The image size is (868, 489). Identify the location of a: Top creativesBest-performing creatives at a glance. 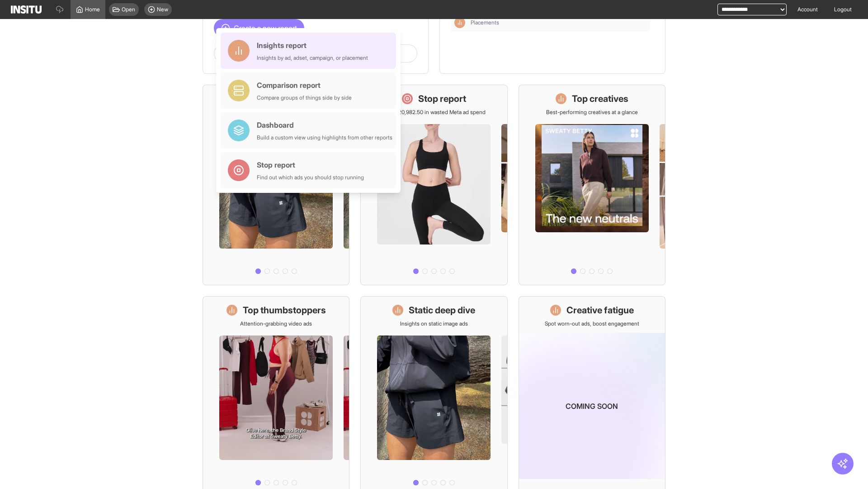
(592, 184).